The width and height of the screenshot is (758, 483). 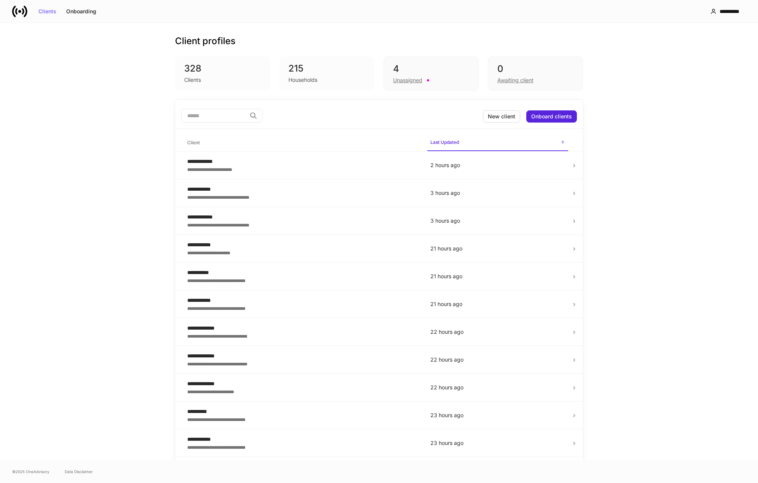 What do you see at coordinates (501, 116) in the screenshot?
I see `button: New client` at bounding box center [501, 116].